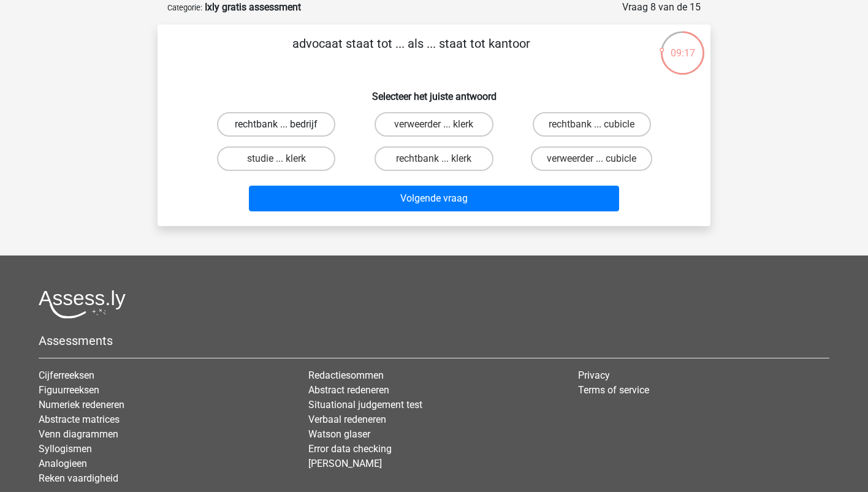  Describe the element at coordinates (69, 390) in the screenshot. I see `a: Figuurreeksen` at that location.